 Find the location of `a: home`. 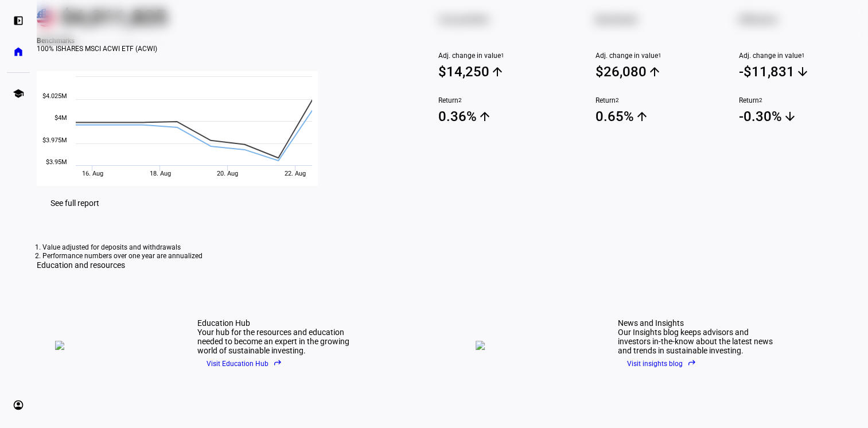

a: home is located at coordinates (18, 52).